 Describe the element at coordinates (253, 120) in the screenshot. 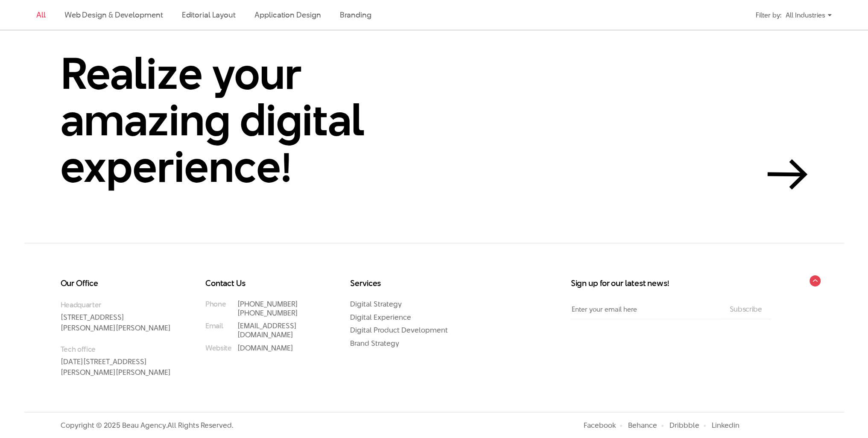

I see `h2: Realize your amazing digital experience!` at that location.